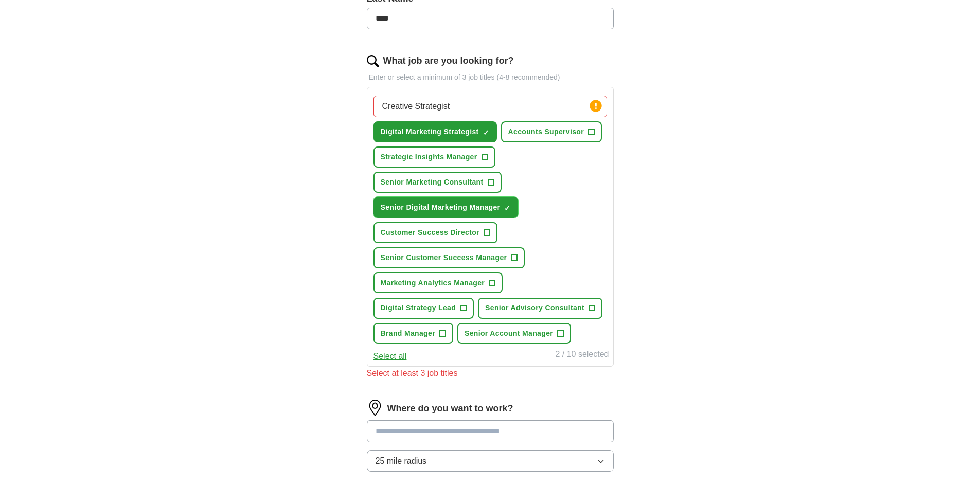  I want to click on span: Strategic Insights Manager, so click(429, 157).